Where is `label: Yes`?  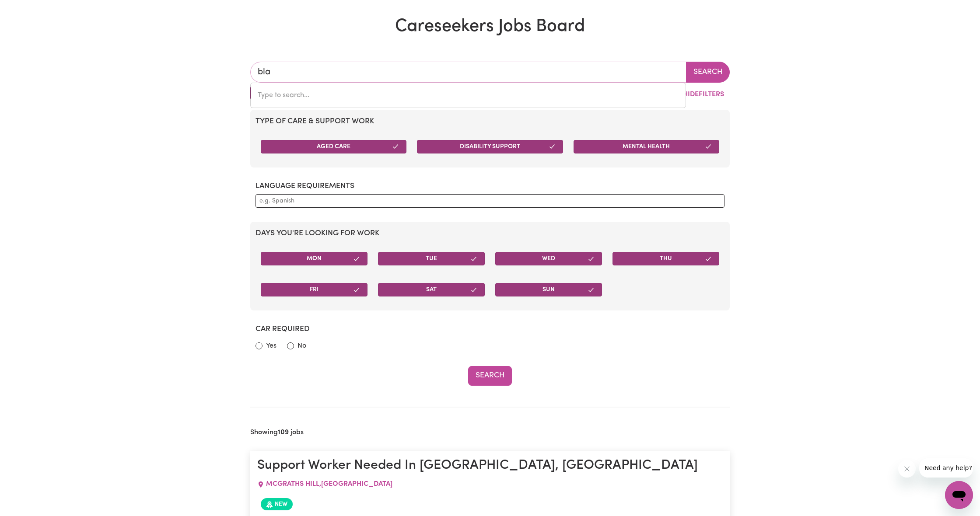 label: Yes is located at coordinates (271, 346).